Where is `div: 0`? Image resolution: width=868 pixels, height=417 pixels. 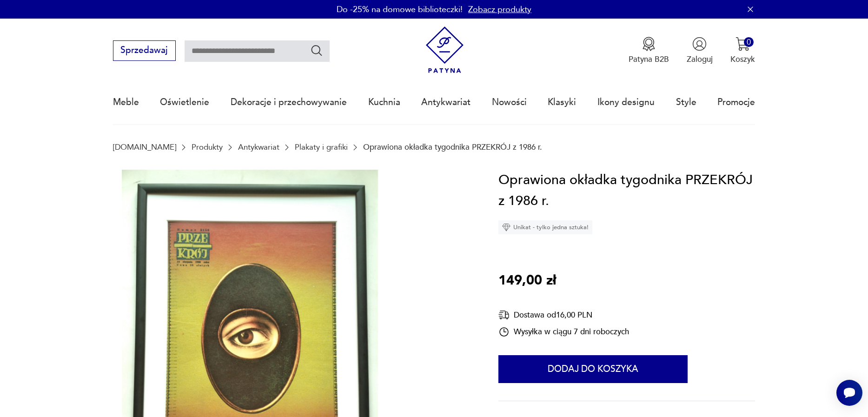
div: 0 is located at coordinates (749, 42).